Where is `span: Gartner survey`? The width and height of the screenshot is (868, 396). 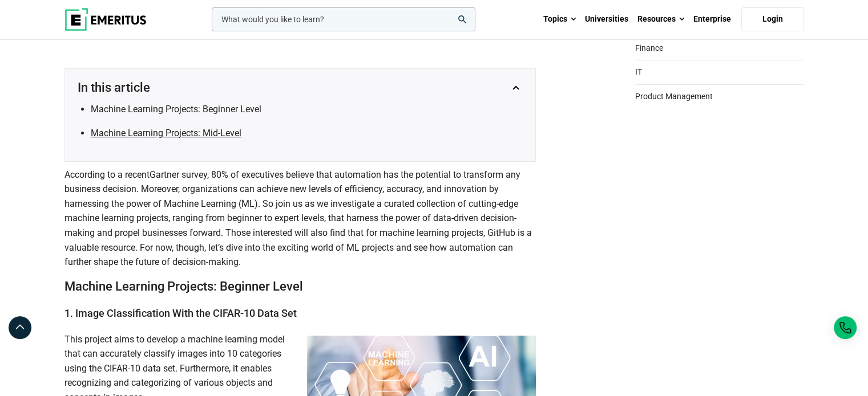
span: Gartner survey is located at coordinates (178, 174).